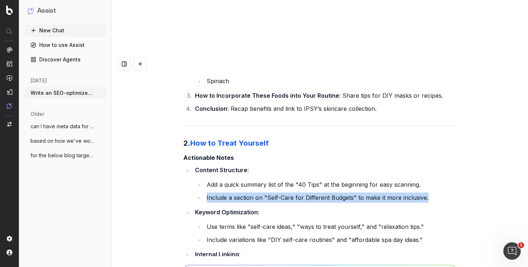 Image resolution: width=528 pixels, height=267 pixels. What do you see at coordinates (331, 240) in the screenshot?
I see `li: Include variations like "DIY self-care routines" and "affordable spa day ideas."` at bounding box center [331, 240].